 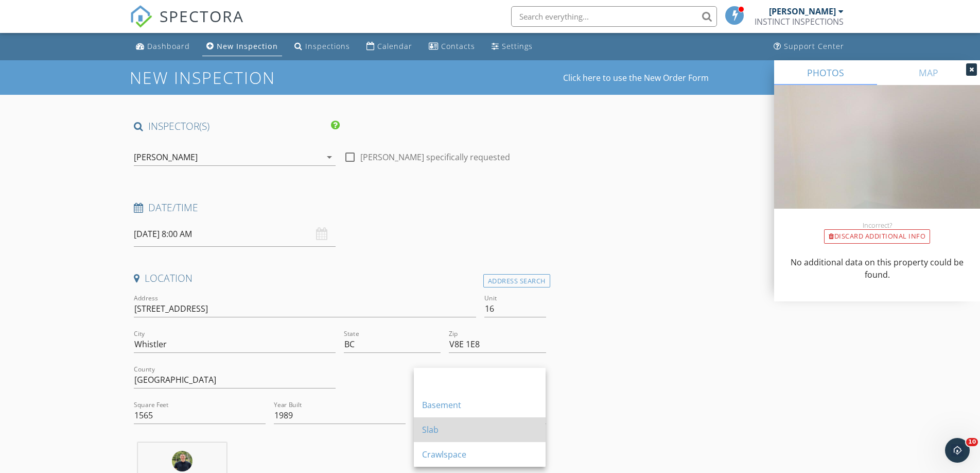 I want to click on div: Basement, so click(x=480, y=405).